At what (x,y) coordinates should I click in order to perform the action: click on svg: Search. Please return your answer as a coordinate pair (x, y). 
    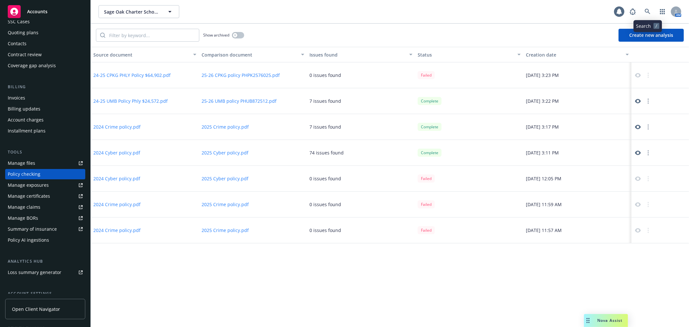
    Looking at the image, I should click on (103, 35).